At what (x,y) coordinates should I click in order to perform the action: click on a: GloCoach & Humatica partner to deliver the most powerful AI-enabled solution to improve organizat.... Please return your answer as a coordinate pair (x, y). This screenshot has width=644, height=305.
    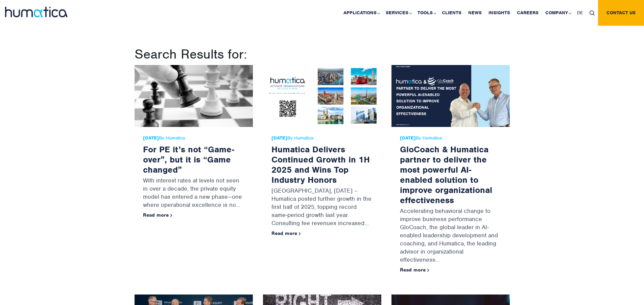
    Looking at the image, I should click on (446, 175).